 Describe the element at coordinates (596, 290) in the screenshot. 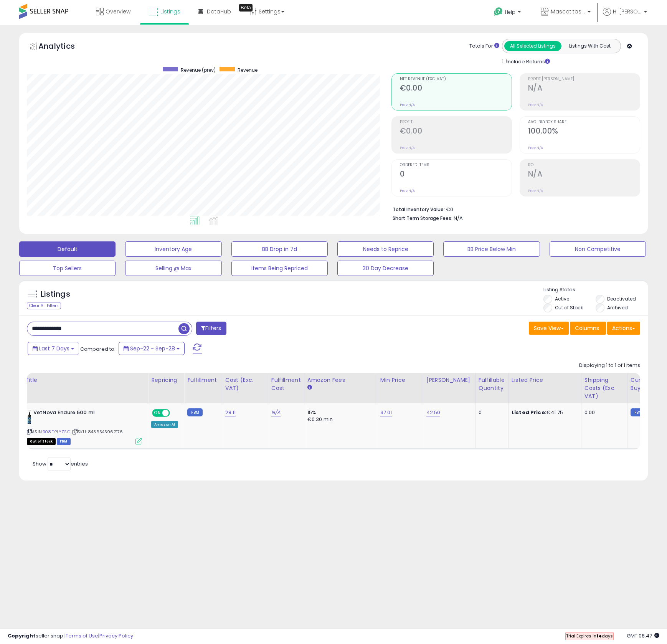

I see `p: Listing States:` at that location.